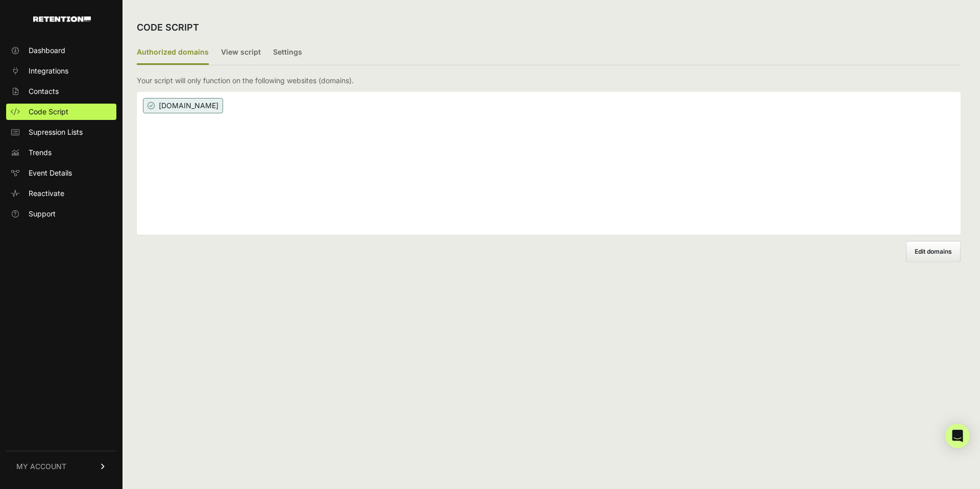  I want to click on span: Integrations, so click(48, 71).